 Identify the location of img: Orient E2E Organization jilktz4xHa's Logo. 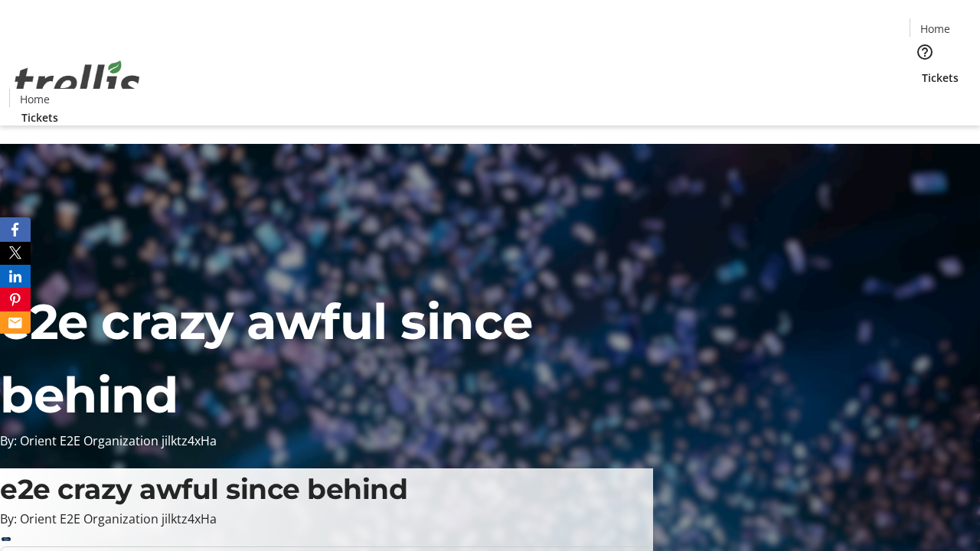
(78, 82).